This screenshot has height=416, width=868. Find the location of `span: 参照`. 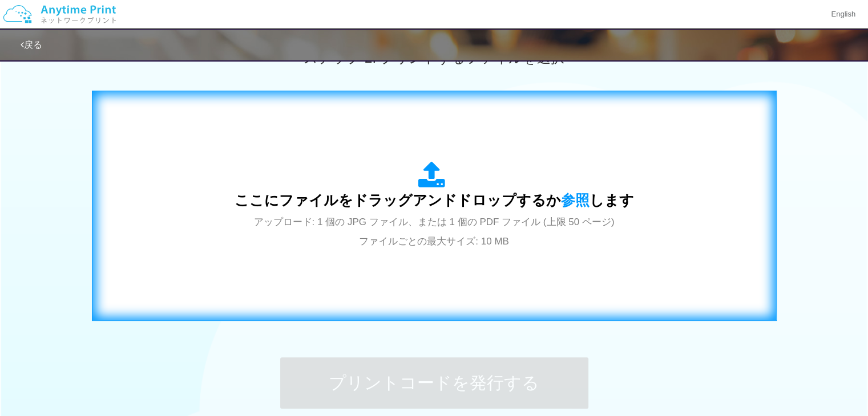

span: 参照 is located at coordinates (575, 200).